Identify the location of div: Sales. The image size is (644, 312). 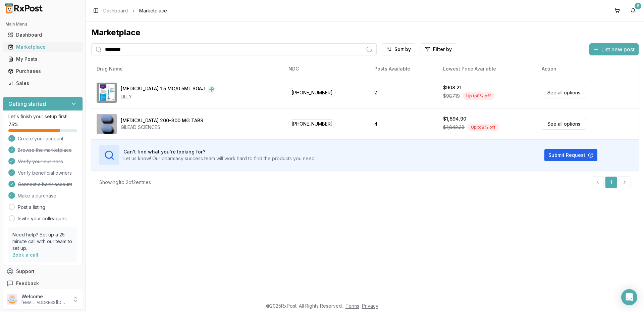
(43, 83).